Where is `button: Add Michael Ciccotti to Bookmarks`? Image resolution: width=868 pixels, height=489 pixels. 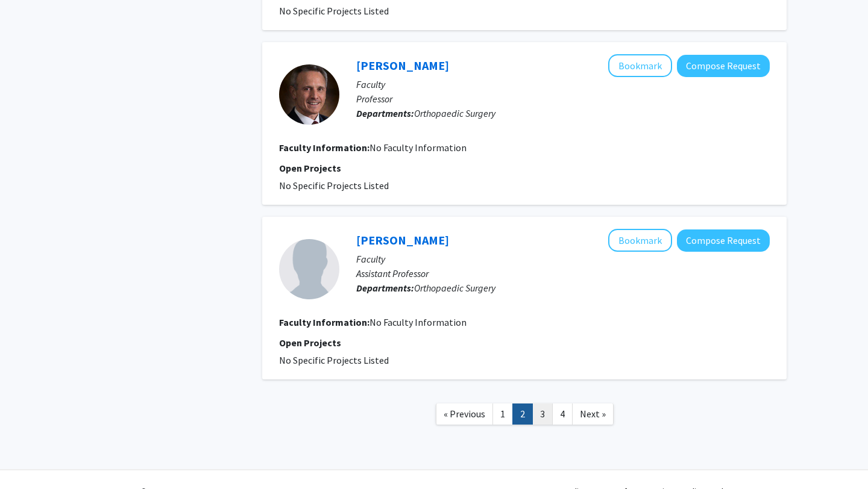
button: Add Michael Ciccotti to Bookmarks is located at coordinates (640, 66).